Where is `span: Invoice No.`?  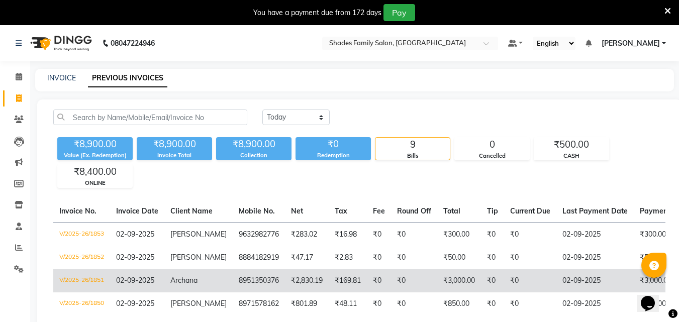 span: Invoice No. is located at coordinates (78, 211).